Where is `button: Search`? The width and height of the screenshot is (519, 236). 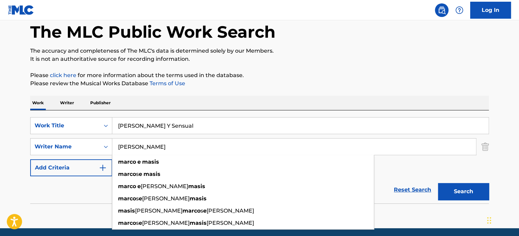 button: Search is located at coordinates (463, 191).